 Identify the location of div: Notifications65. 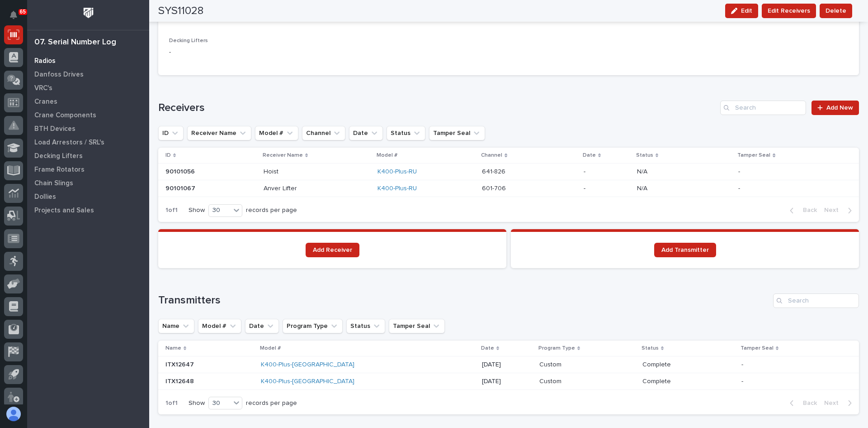
(17, 18).